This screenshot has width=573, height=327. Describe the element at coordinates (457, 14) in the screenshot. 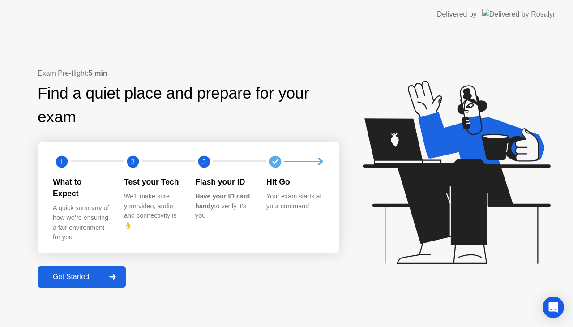

I see `div: Delivered by` at that location.